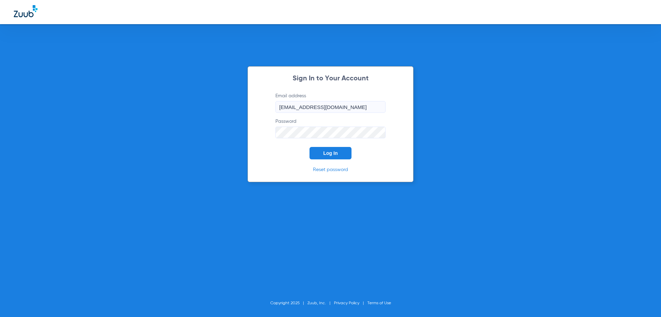  What do you see at coordinates (347, 303) in the screenshot?
I see `a: Privacy Policy` at bounding box center [347, 303].